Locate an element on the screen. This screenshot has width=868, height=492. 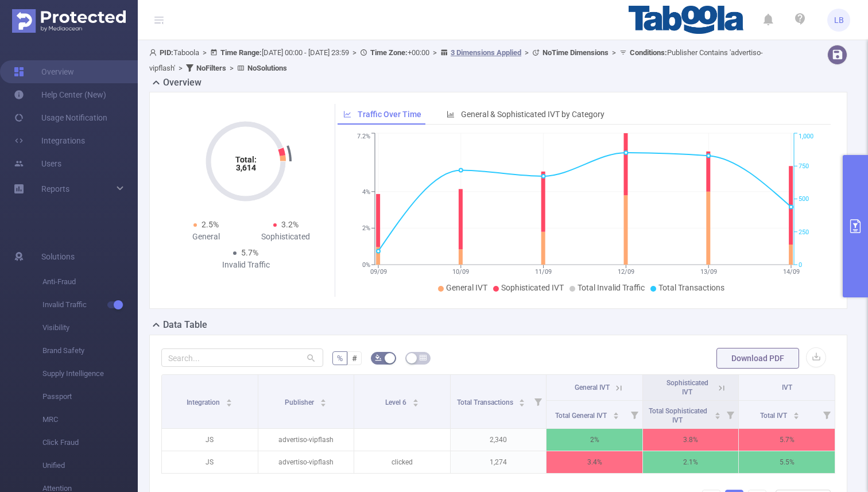
a: Reports is located at coordinates (55, 189).